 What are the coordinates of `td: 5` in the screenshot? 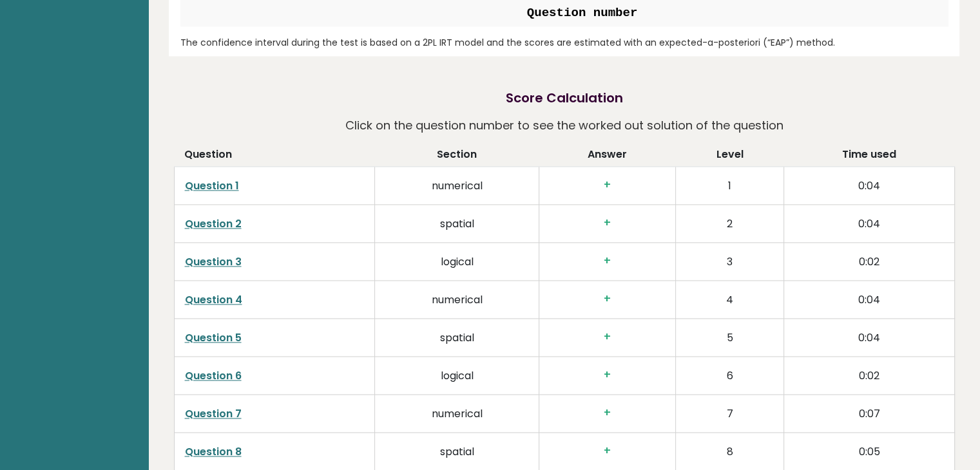 It's located at (729, 338).